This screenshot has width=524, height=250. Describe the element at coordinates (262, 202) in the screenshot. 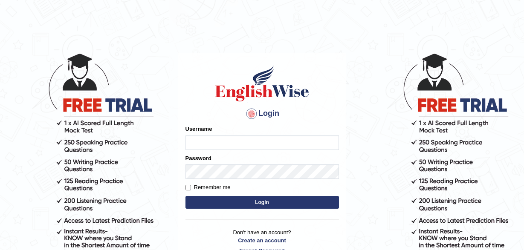

I see `button: Login` at that location.